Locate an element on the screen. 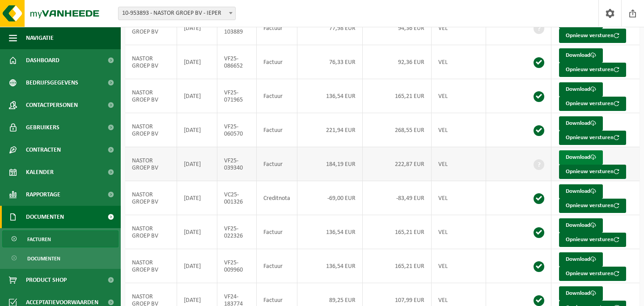  td: 77,98 EUR is located at coordinates (330, 28).